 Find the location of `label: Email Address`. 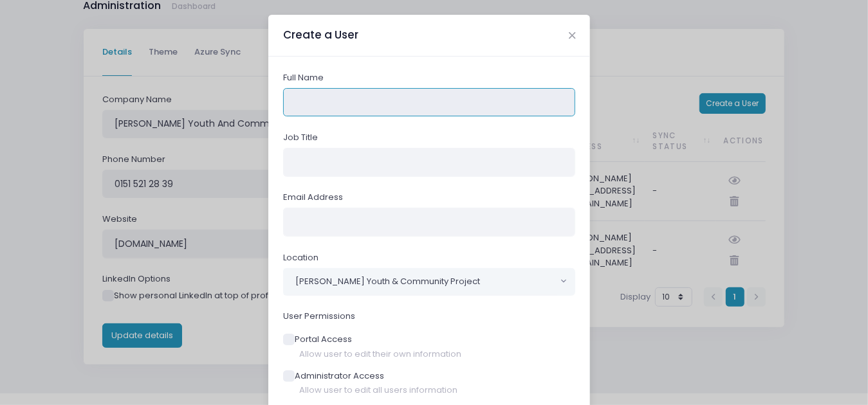

label: Email Address is located at coordinates (313, 198).